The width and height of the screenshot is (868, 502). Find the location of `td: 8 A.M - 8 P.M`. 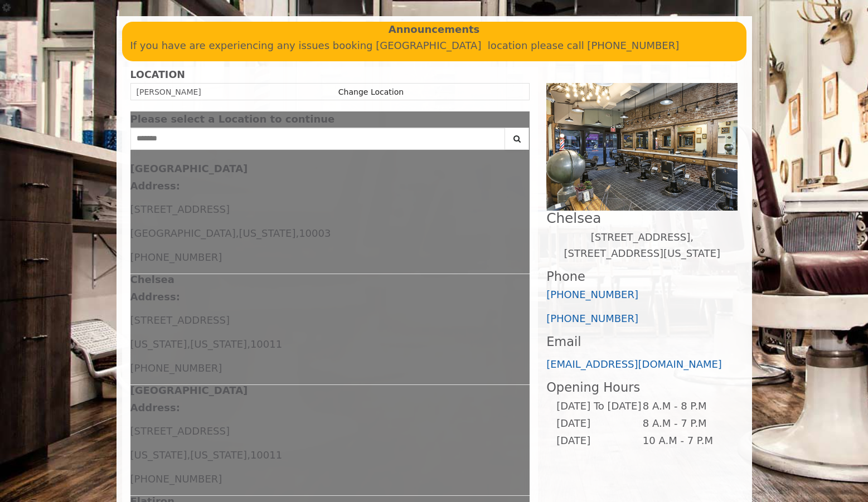

td: 8 A.M - 8 P.M is located at coordinates (685, 406).